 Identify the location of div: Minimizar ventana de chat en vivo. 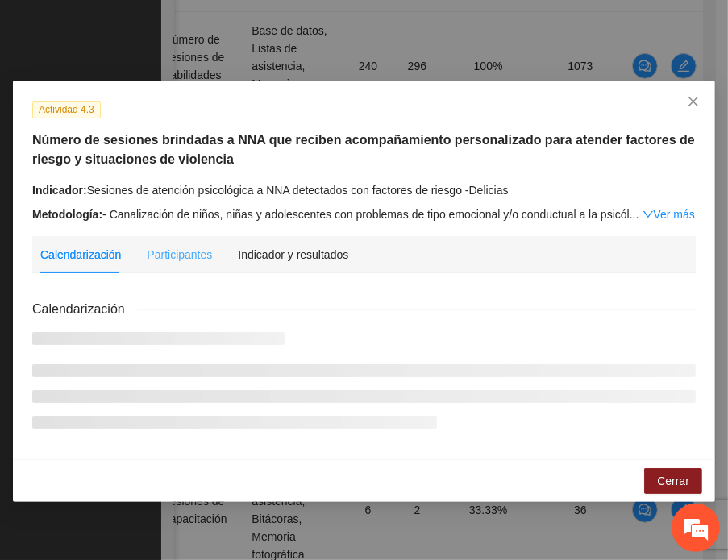
(284, 27).